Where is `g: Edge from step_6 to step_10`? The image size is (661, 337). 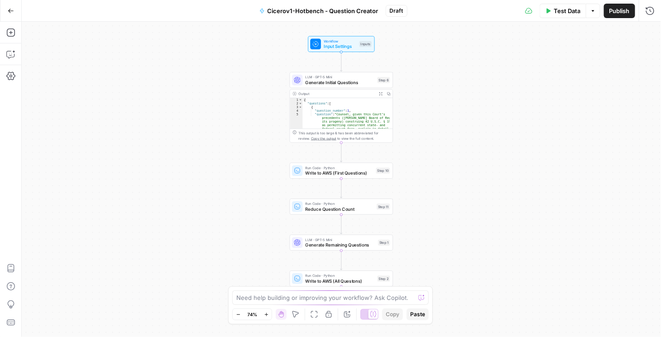
g: Edge from step_6 to step_10 is located at coordinates (342, 152).